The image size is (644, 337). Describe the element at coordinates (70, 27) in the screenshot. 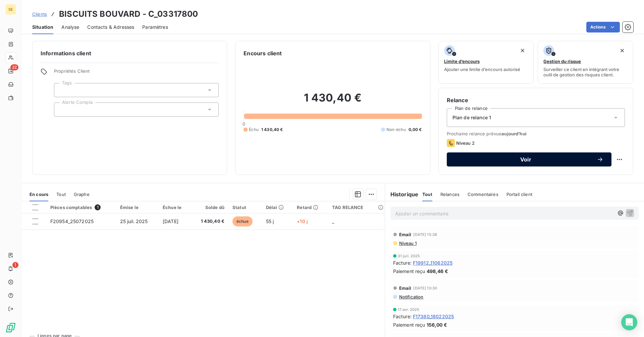

I see `span: Analyse` at that location.